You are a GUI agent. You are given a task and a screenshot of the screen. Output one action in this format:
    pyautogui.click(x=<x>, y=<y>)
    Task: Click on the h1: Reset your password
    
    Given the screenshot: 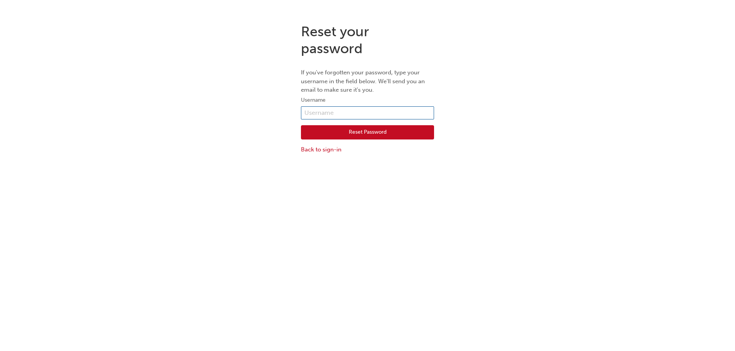 What is the action you would take?
    pyautogui.click(x=367, y=40)
    